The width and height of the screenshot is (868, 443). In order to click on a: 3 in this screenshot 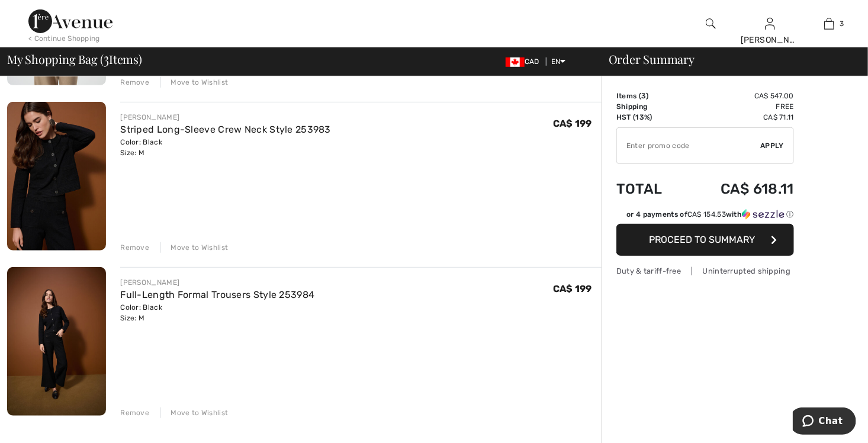, I will do `click(829, 24)`.